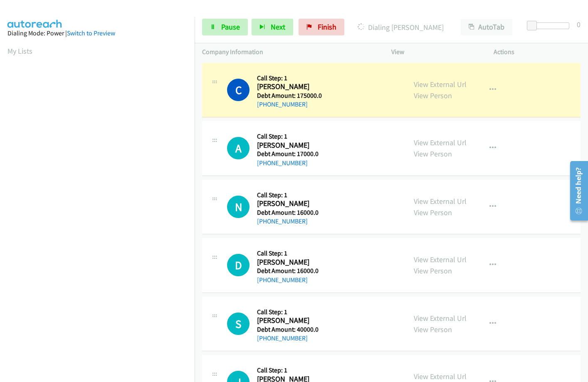 Image resolution: width=588 pixels, height=382 pixels. What do you see at coordinates (20, 51) in the screenshot?
I see `a: My Lists` at bounding box center [20, 51].